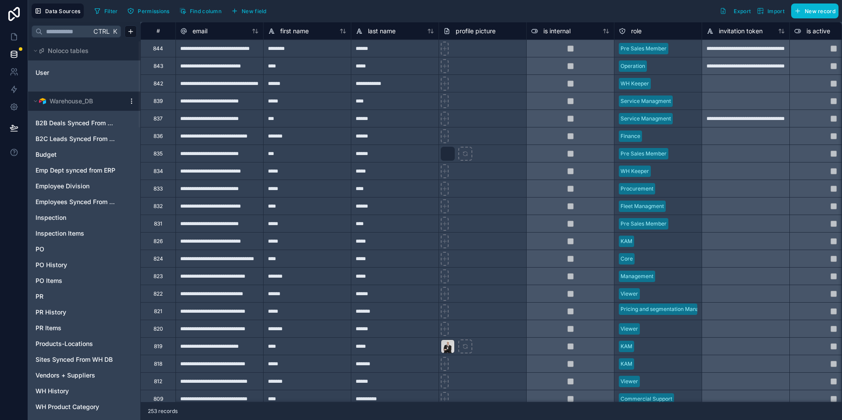 This screenshot has height=420, width=842. What do you see at coordinates (84, 171) in the screenshot?
I see `div: Emp Dept synced from ERP` at bounding box center [84, 171].